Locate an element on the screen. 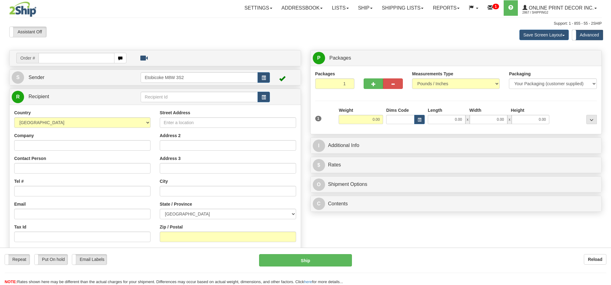 Image resolution: width=611 pixels, height=285 pixels. button: Reload is located at coordinates (595, 259).